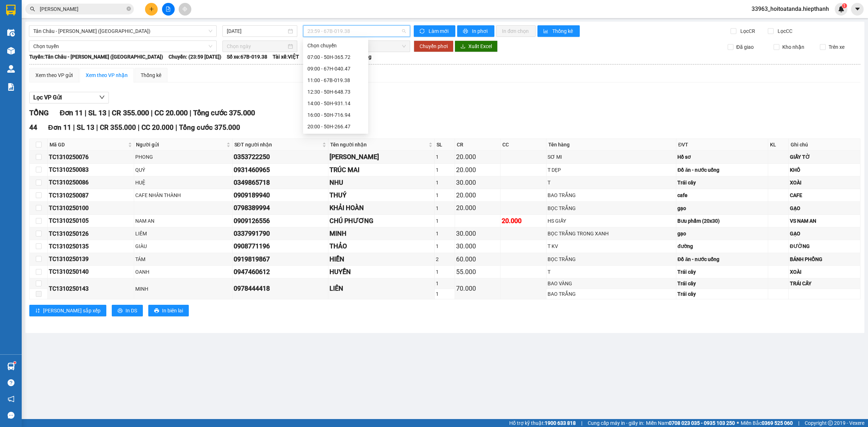  I want to click on strong: 1900 633 818, so click(560, 423).